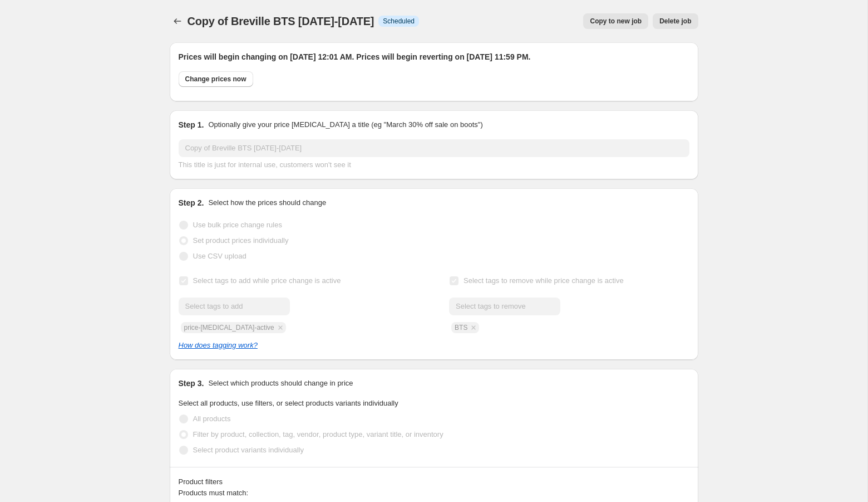 The width and height of the screenshot is (868, 502). Describe the element at coordinates (241, 240) in the screenshot. I see `span: Set product prices individually` at that location.